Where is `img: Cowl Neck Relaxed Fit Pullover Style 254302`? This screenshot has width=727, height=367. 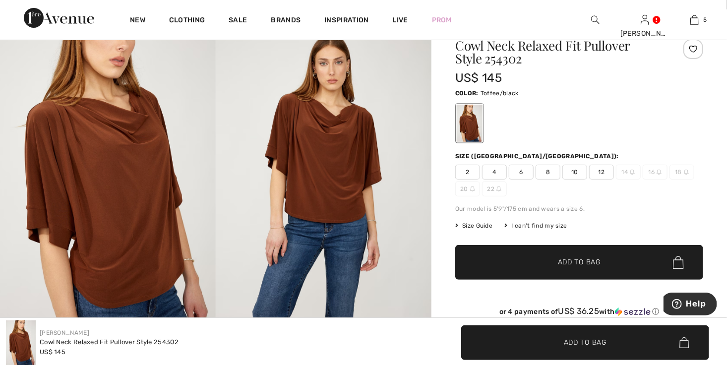 img: Cowl Neck Relaxed Fit Pullover Style 254302 is located at coordinates (21, 343).